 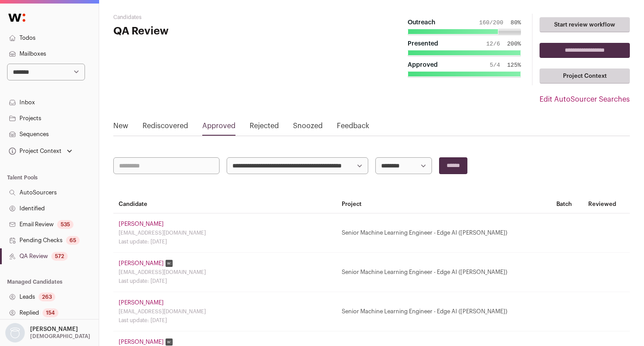 I want to click on a: Feedback, so click(x=353, y=128).